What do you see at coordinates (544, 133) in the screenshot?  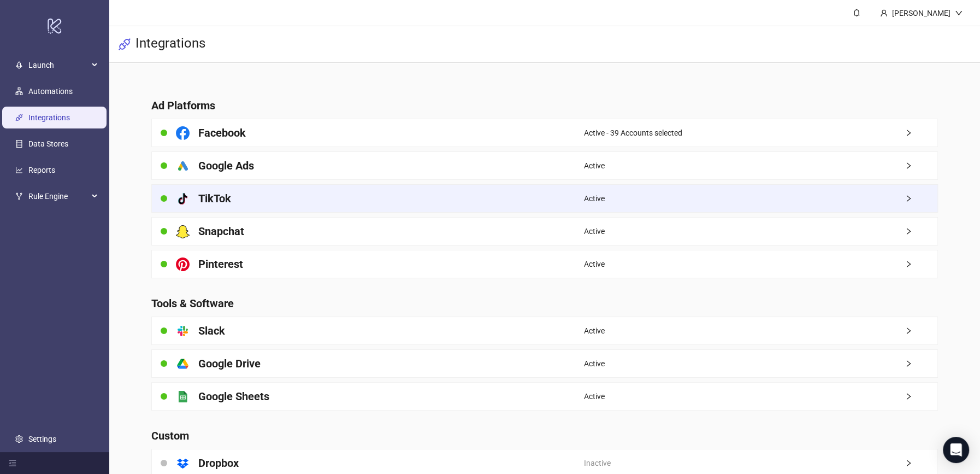 I see `a: FacebookActive - 39 Accounts selectedright` at bounding box center [544, 133].